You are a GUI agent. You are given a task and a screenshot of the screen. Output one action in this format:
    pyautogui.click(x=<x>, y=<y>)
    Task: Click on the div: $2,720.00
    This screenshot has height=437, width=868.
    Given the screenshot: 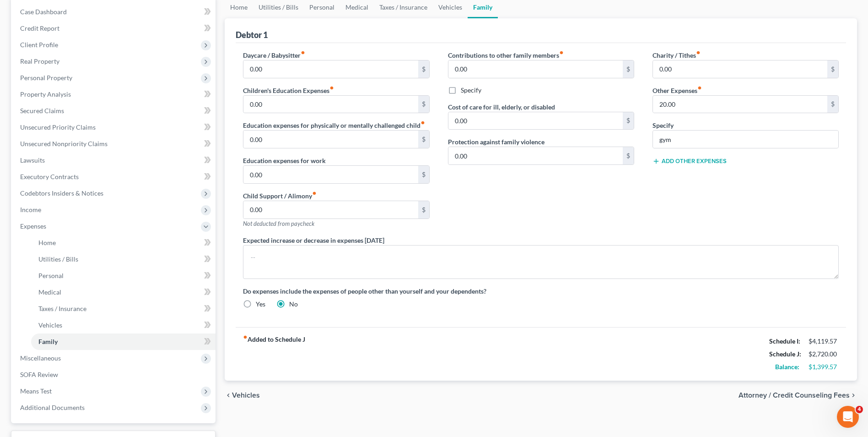 What is the action you would take?
    pyautogui.click(x=823, y=354)
    